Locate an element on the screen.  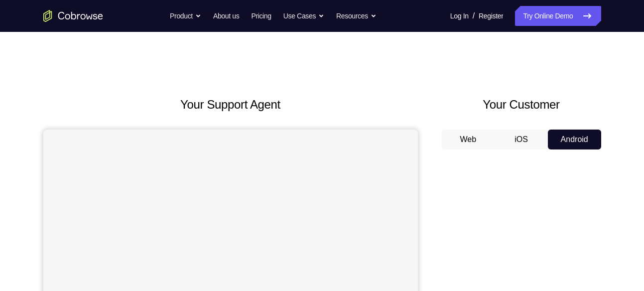
a: Go to the home page is located at coordinates (73, 16).